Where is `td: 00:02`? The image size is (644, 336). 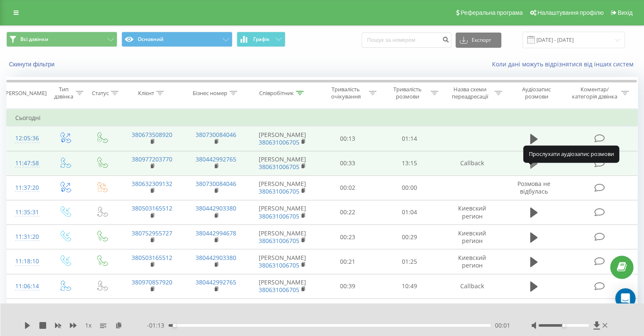 td: 00:02 is located at coordinates (348, 188).